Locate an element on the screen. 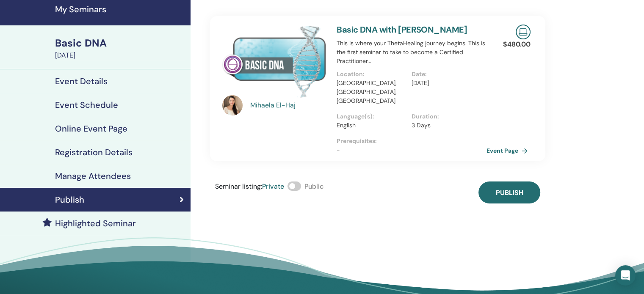 The image size is (644, 294). p: English is located at coordinates (371, 125).